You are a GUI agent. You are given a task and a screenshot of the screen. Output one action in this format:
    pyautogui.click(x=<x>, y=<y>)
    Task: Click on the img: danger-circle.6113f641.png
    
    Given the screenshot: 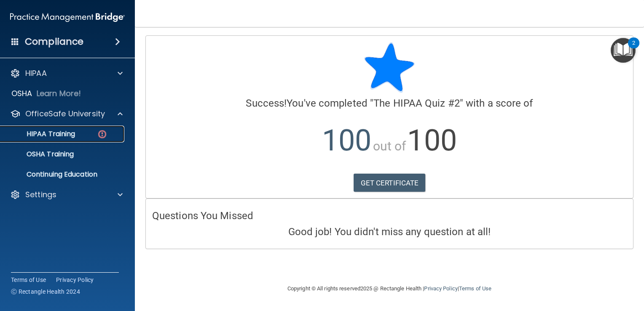 What is the action you would take?
    pyautogui.click(x=102, y=135)
    